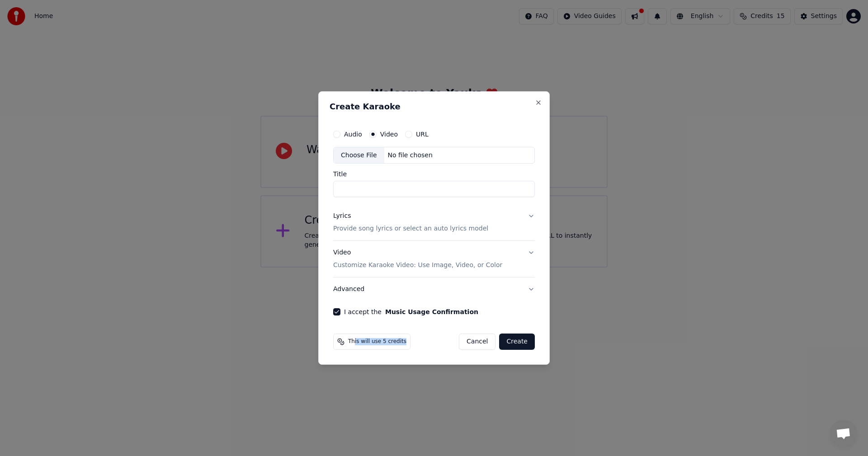 Image resolution: width=868 pixels, height=456 pixels. What do you see at coordinates (434, 174) in the screenshot?
I see `label: Title` at bounding box center [434, 174].